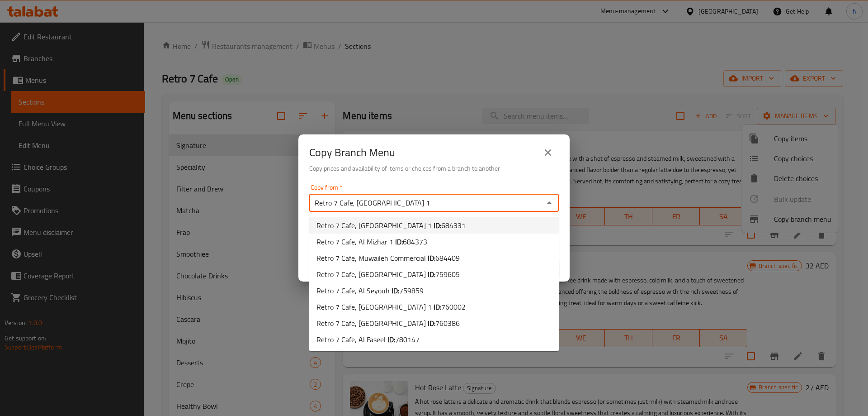 The width and height of the screenshot is (868, 416). Describe the element at coordinates (415, 242) in the screenshot. I see `span: 684373` at that location.